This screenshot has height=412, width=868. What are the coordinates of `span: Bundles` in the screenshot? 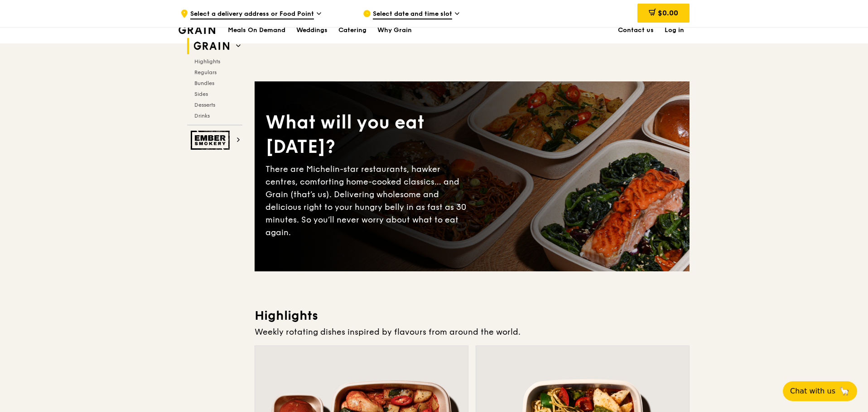 It's located at (205, 84).